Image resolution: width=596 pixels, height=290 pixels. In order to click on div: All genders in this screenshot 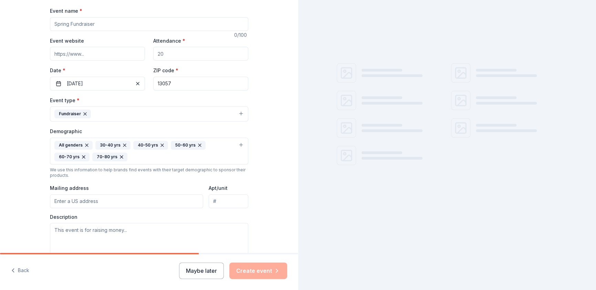, I will do `click(73, 145)`.